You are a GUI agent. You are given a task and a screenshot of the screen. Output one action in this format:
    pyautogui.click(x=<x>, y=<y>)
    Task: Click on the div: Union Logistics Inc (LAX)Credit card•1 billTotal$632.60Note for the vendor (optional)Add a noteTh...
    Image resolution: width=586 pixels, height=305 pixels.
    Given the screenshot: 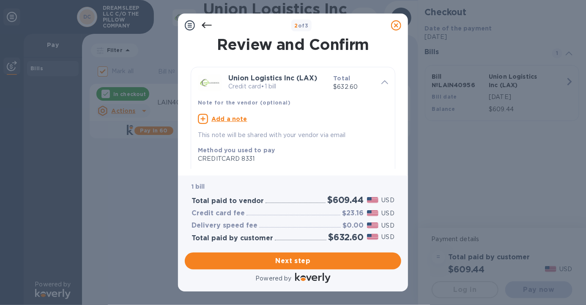 What is the action you would take?
    pyautogui.click(x=293, y=107)
    